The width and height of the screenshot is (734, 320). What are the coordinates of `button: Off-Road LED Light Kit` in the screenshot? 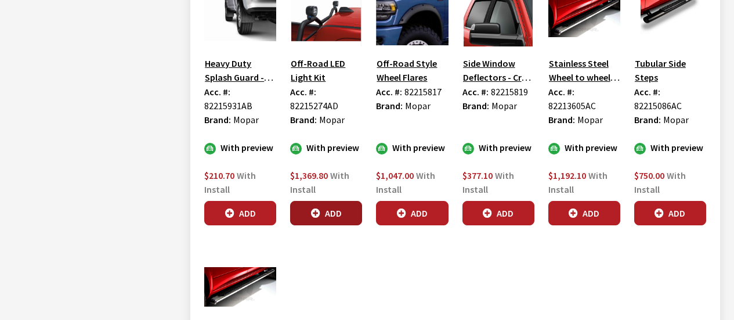 It's located at (326, 70).